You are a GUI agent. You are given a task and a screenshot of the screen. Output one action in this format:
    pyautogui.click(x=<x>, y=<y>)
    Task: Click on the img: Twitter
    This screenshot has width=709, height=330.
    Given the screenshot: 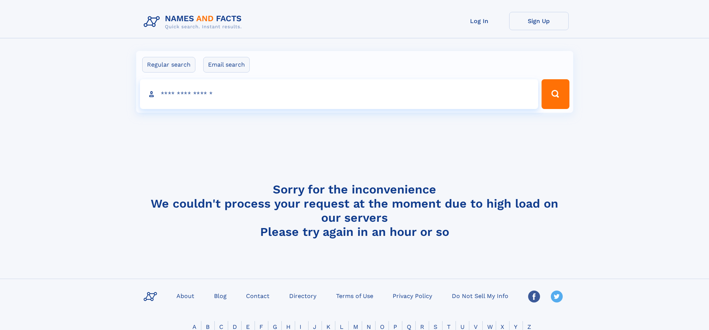 What is the action you would take?
    pyautogui.click(x=557, y=297)
    